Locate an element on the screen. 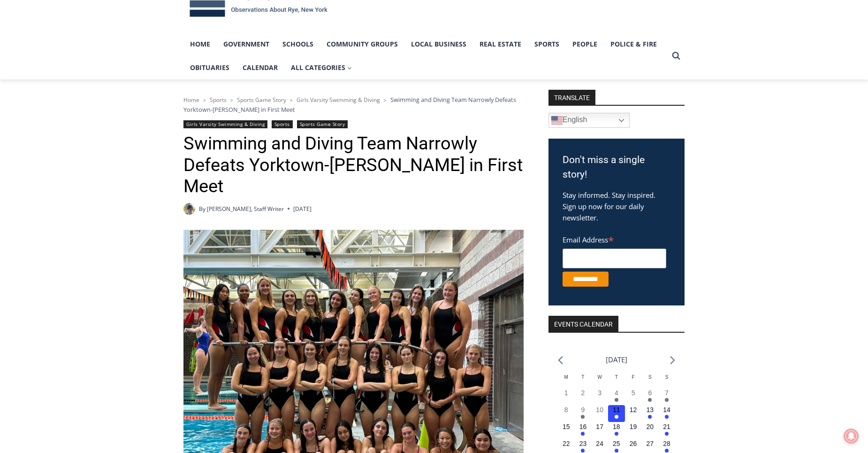 This screenshot has height=453, width=868. button: 7 Has events is located at coordinates (667, 396).